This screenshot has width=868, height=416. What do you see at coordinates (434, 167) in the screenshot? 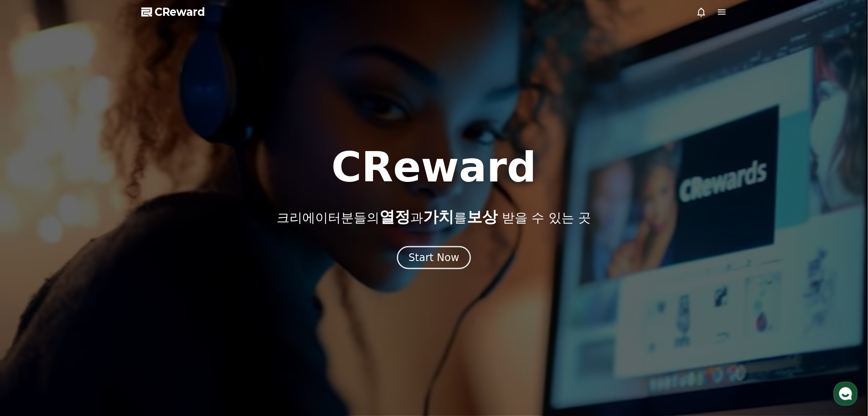
I see `h1: CReward` at bounding box center [434, 167].